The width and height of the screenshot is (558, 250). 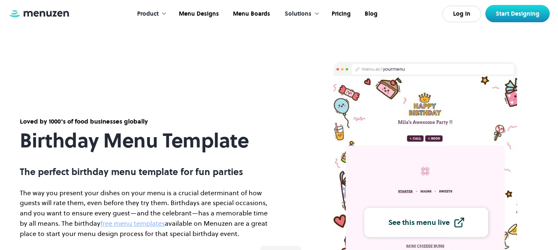 What do you see at coordinates (198, 14) in the screenshot?
I see `a: Menu Designs` at bounding box center [198, 14].